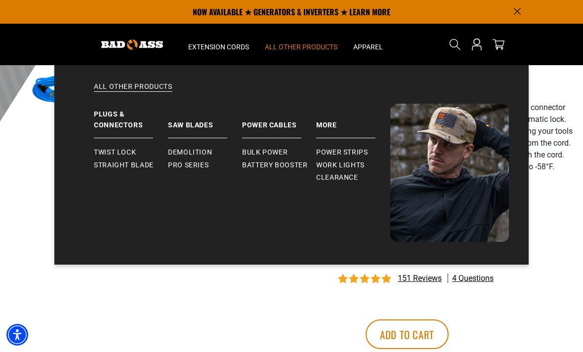 This screenshot has height=352, width=583. Describe the element at coordinates (190, 153) in the screenshot. I see `span: Demolition` at that location.